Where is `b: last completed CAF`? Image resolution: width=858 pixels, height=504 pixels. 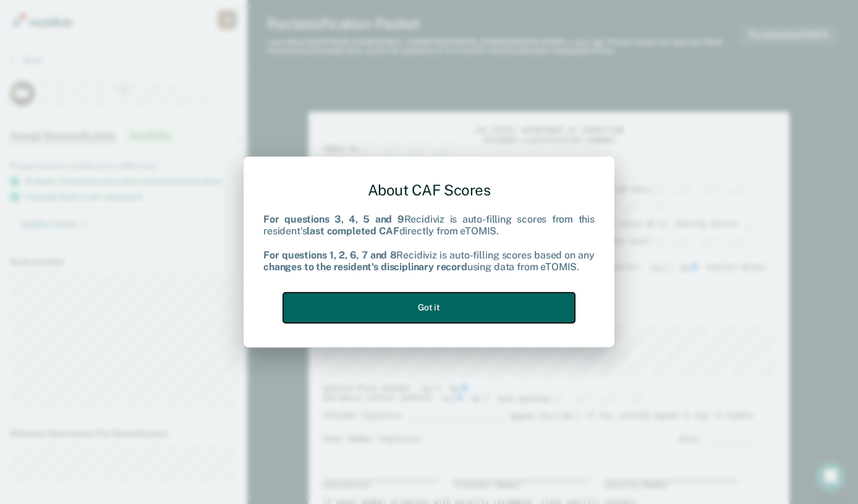 b: last completed CAF is located at coordinates (352, 231).